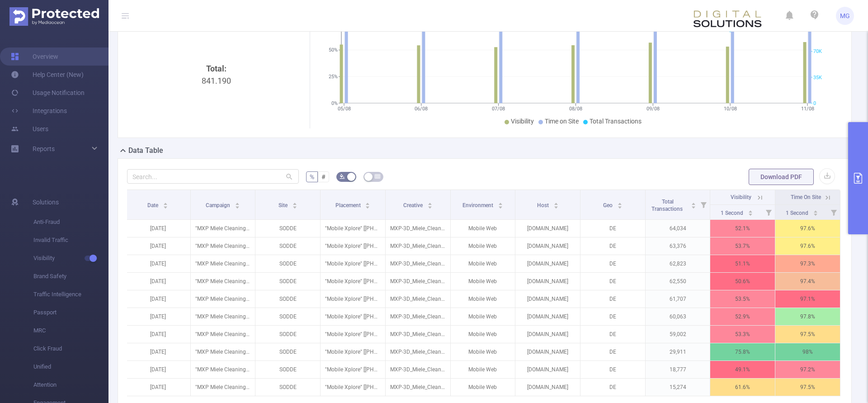 Image resolution: width=868 pixels, height=403 pixels. What do you see at coordinates (742, 264) in the screenshot?
I see `p: 51.1%` at bounding box center [742, 264].